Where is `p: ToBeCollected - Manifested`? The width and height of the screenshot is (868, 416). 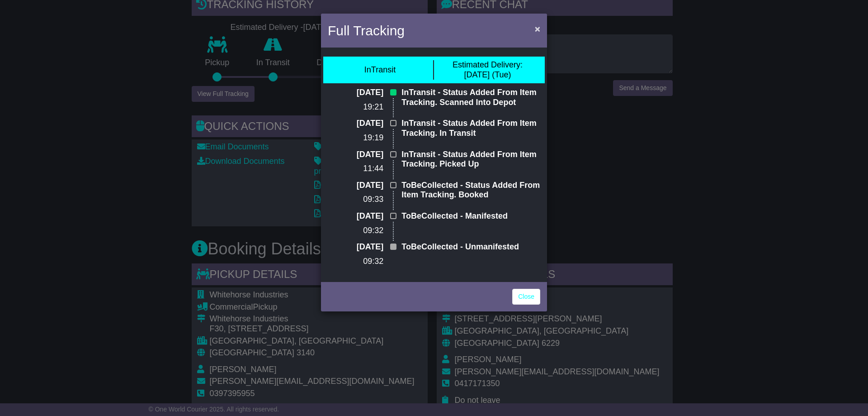
p: ToBeCollected - Manifested is located at coordinates (471, 216).